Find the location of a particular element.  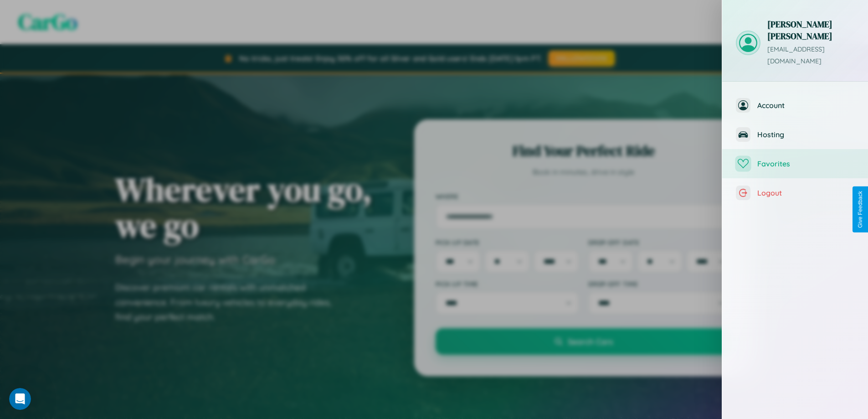

button: Hosting is located at coordinates (795, 134).